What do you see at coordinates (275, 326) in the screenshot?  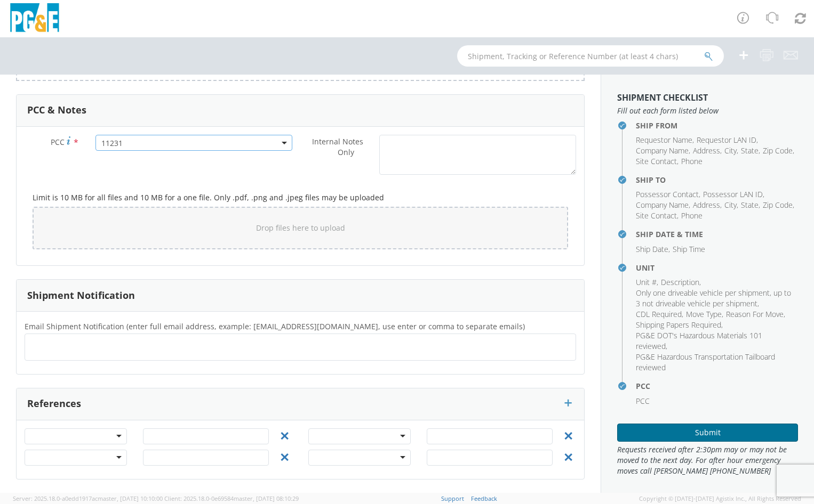 I see `span: Email Shipment Notification (enter full email address, example: jdoe01@agistix.com, use enter or ...` at bounding box center [275, 326].